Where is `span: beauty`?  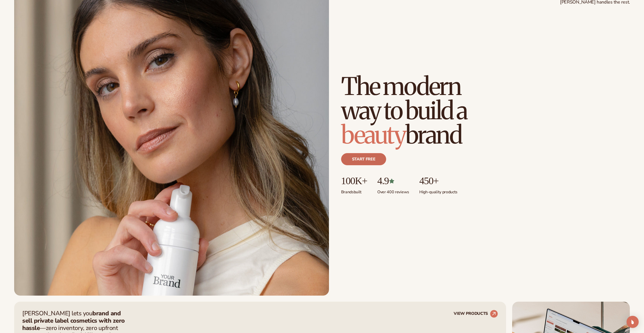 span: beauty is located at coordinates (373, 135).